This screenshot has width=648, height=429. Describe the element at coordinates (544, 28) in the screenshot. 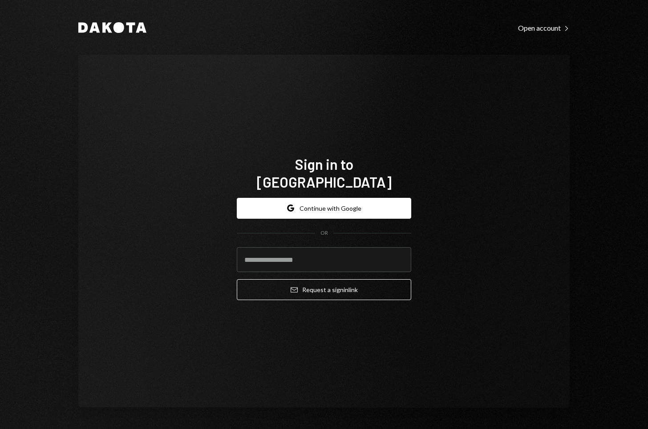

I see `div: Open account` at that location.